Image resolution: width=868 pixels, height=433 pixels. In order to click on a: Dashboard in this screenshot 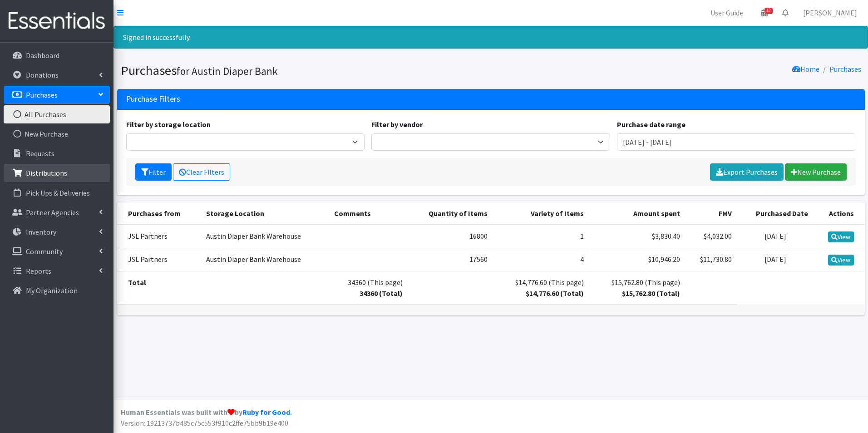, I will do `click(57, 55)`.